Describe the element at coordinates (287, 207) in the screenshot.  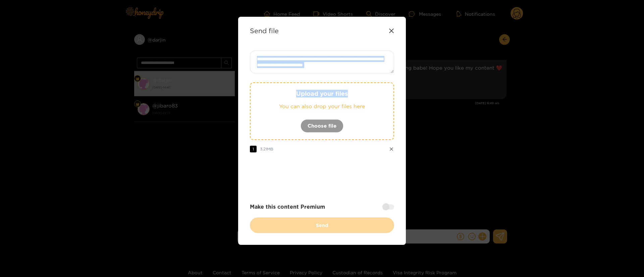
I see `strong: Make this content Premium` at that location.